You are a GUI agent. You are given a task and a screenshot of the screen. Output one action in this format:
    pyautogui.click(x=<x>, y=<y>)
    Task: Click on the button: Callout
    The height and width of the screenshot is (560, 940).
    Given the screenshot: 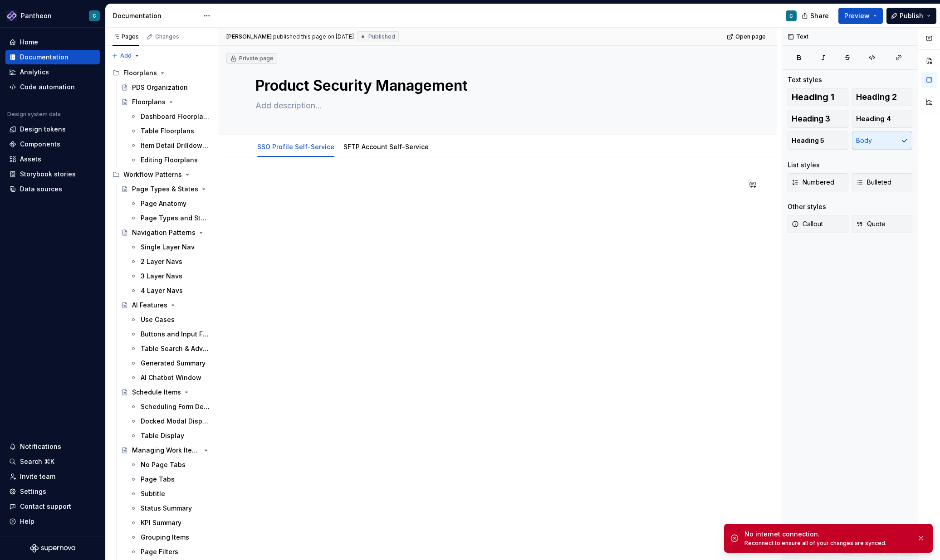 What is the action you would take?
    pyautogui.click(x=819, y=224)
    